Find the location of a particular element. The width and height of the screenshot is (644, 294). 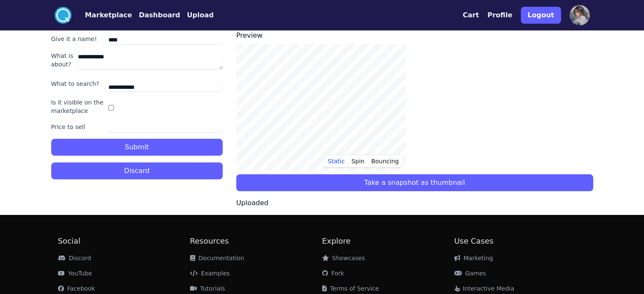

a: Examples is located at coordinates (210, 273).